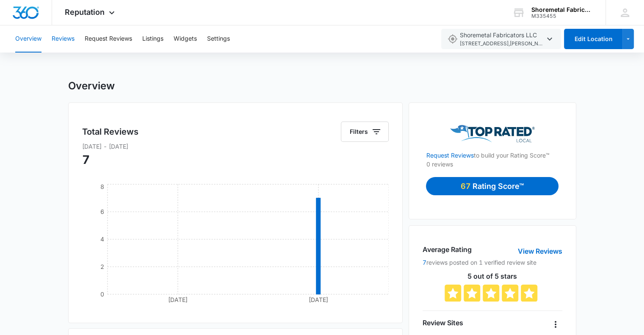  Describe the element at coordinates (562, 16) in the screenshot. I see `div: account id` at that location.